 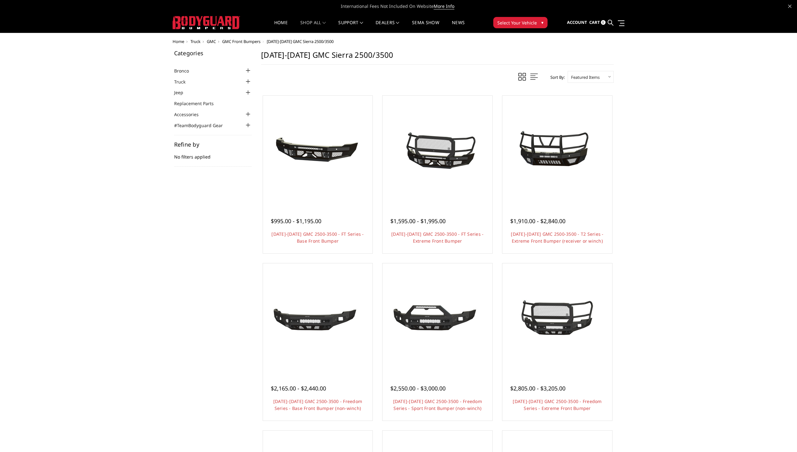 I want to click on img: BODYGUARD BUMPERS, so click(x=206, y=23).